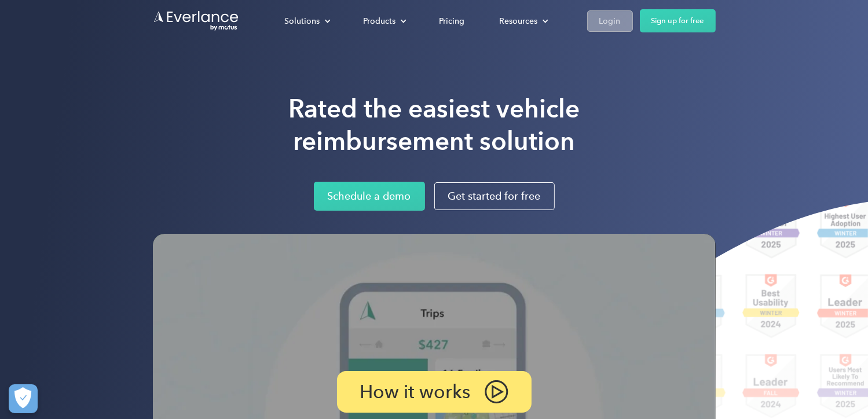  Describe the element at coordinates (452, 21) in the screenshot. I see `div: Pricing` at that location.